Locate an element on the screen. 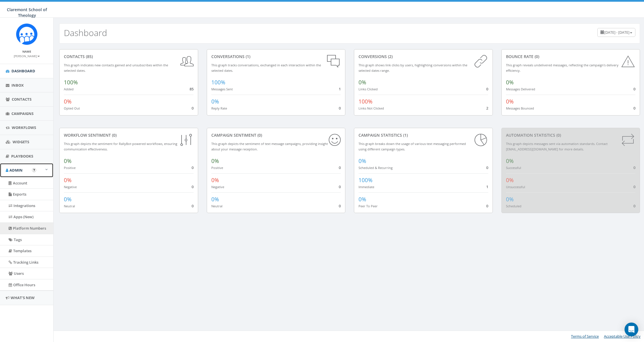 The image size is (644, 342). small: Scheduled is located at coordinates (514, 206).